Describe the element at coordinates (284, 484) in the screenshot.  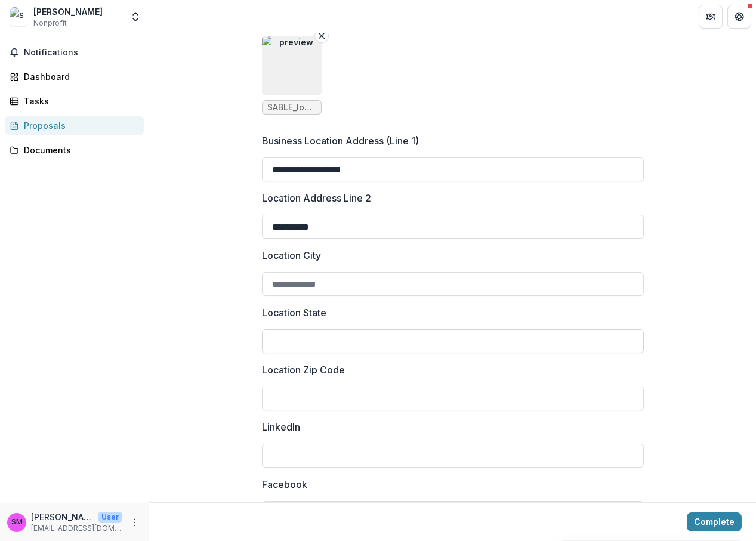
I see `p: Facebook` at that location.